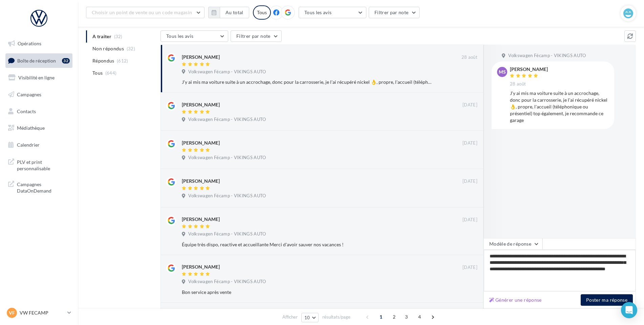 This screenshot has height=325, width=644. What do you see at coordinates (39, 111) in the screenshot?
I see `a: Contacts` at bounding box center [39, 111].